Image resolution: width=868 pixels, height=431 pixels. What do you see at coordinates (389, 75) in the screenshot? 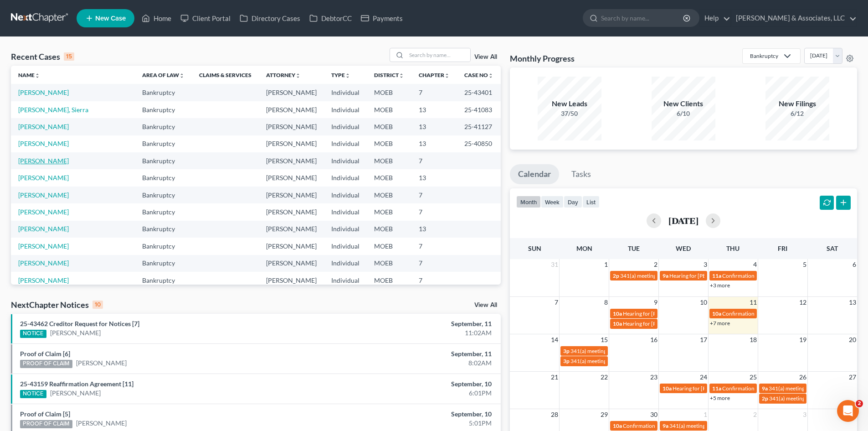
I see `a: Districtunfold_more` at bounding box center [389, 75].